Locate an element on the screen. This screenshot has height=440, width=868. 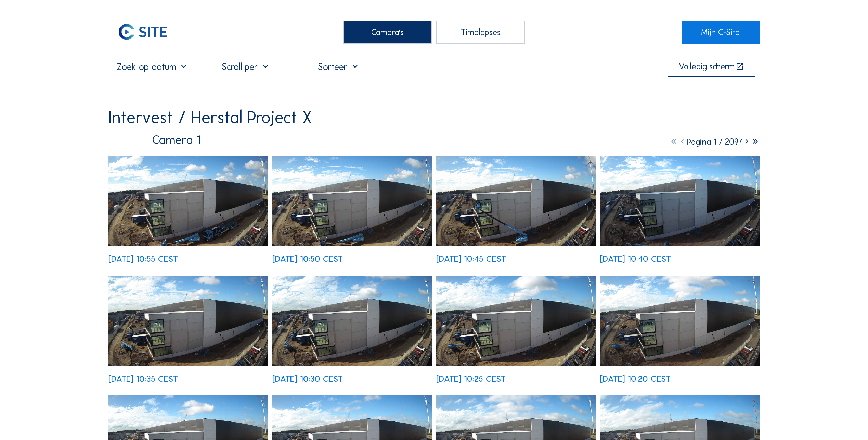
div: Camera's is located at coordinates (387, 32).